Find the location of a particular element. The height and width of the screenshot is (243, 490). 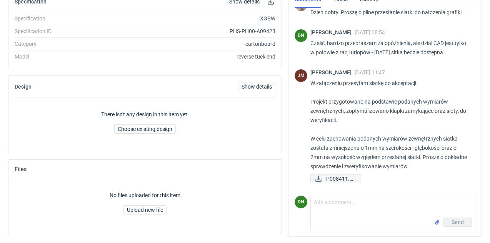

p: There isn't any design in this item yet. is located at coordinates (145, 114).